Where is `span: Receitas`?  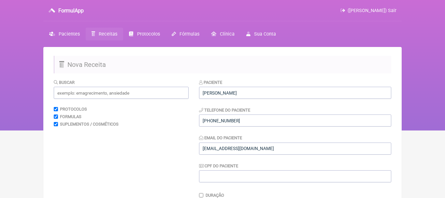
span: Receitas is located at coordinates (108, 34).